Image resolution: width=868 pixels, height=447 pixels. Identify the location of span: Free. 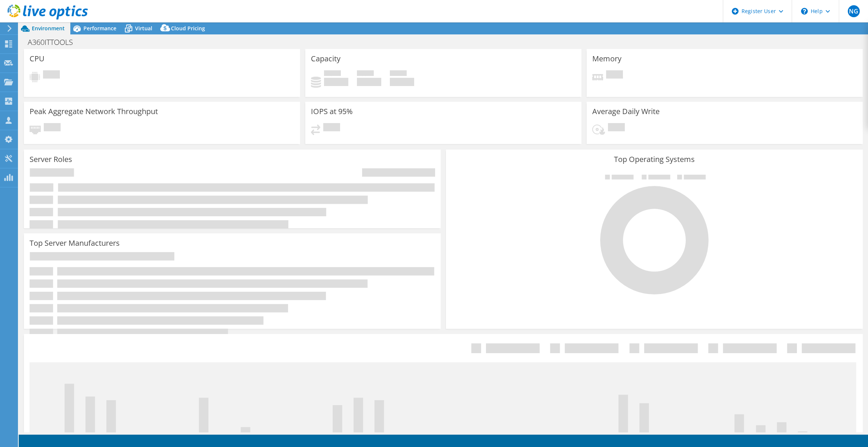
(365, 74).